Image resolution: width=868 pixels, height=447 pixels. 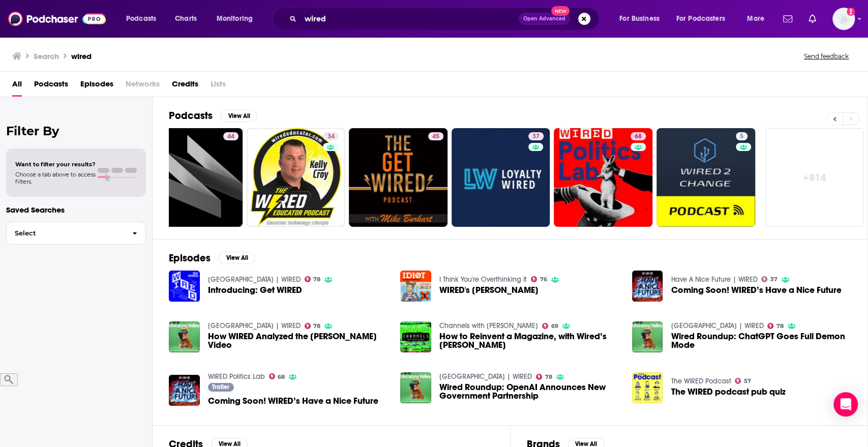 What do you see at coordinates (544, 279) in the screenshot?
I see `span: 76` at bounding box center [544, 279].